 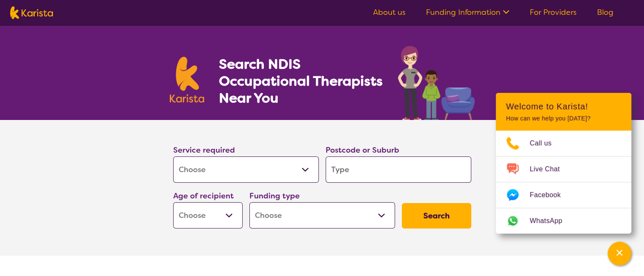 What do you see at coordinates (550, 195) in the screenshot?
I see `span: Facebook` at bounding box center [550, 195].